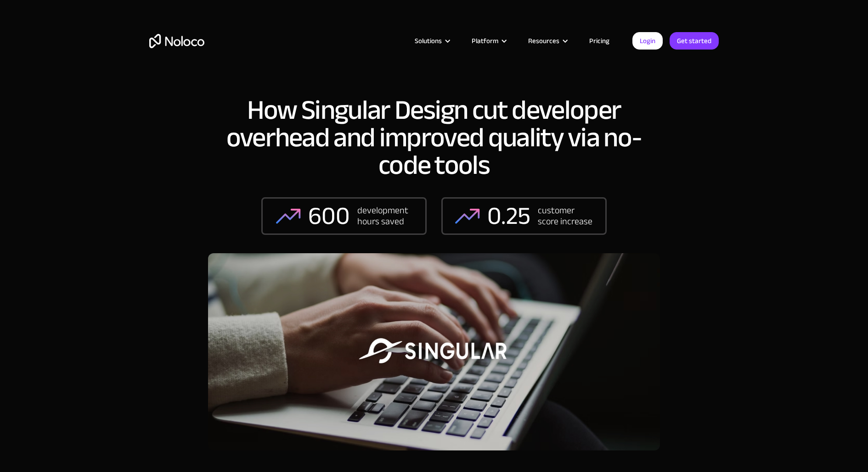 The image size is (868, 472). Describe the element at coordinates (599, 41) in the screenshot. I see `a: Pricing` at that location.